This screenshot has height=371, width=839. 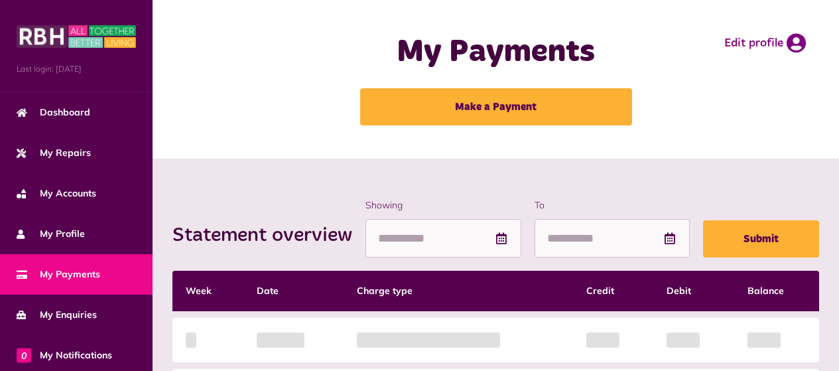 What do you see at coordinates (496, 52) in the screenshot?
I see `h1: My Payments` at bounding box center [496, 52].